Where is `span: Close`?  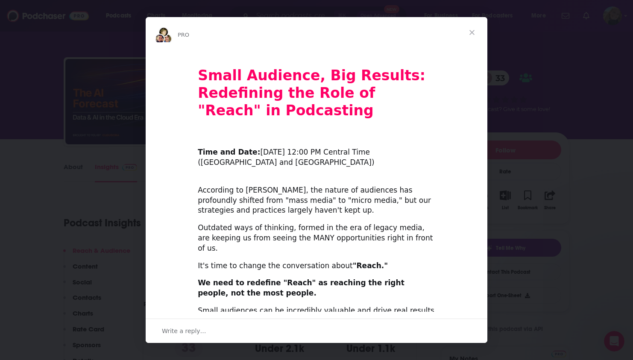 span: Close is located at coordinates (472, 32).